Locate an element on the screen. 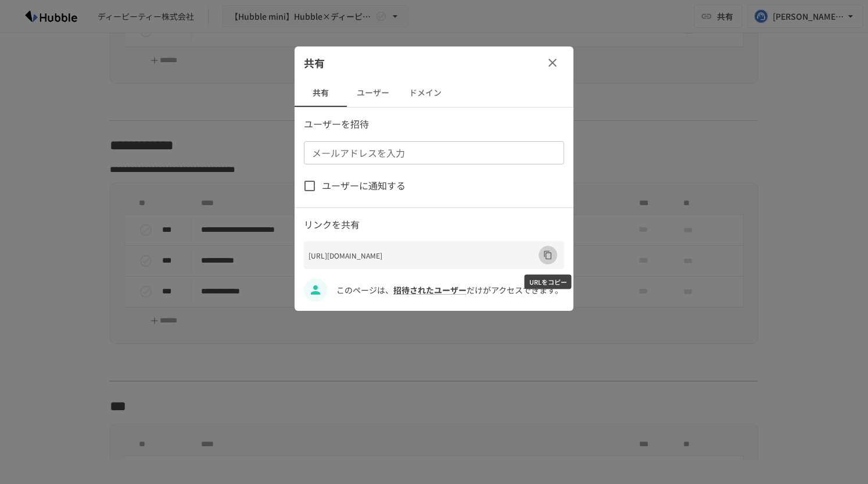 The width and height of the screenshot is (868, 484). div: URLをコピー is located at coordinates (548, 282).